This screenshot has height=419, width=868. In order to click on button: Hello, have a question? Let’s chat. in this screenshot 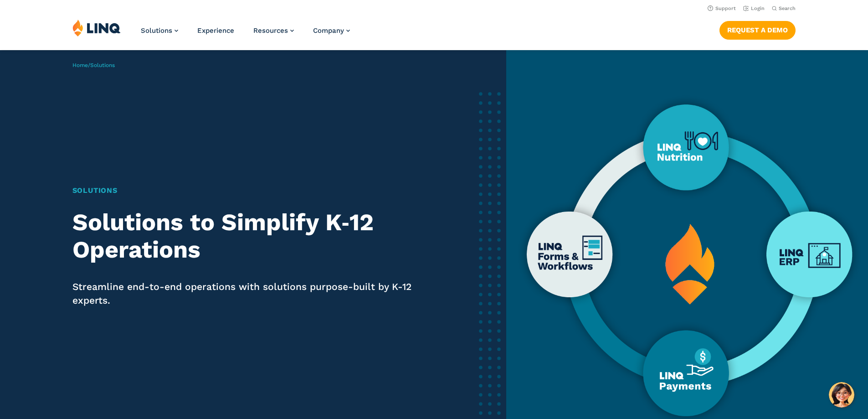, I will do `click(841, 394)`.